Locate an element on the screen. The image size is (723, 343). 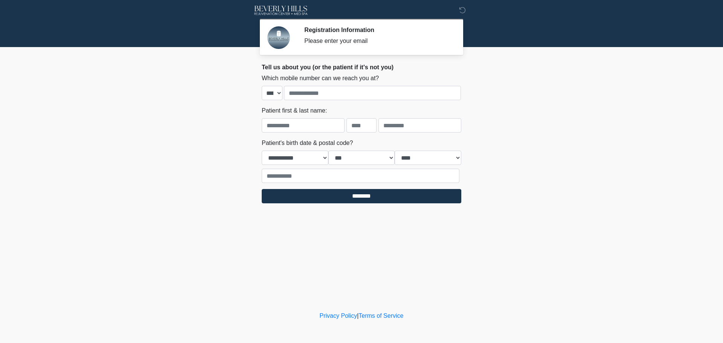
label: Which mobile number can we reach you at? is located at coordinates (320, 78).